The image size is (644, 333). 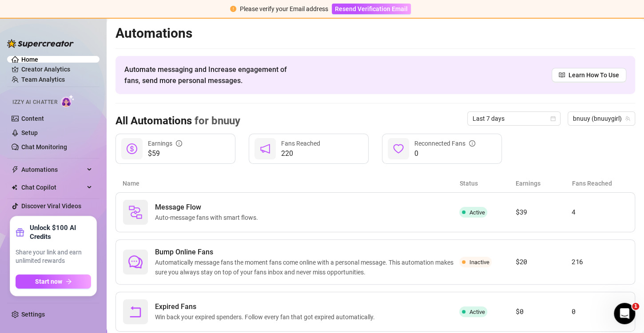 I want to click on img: svg%3e, so click(x=135, y=212).